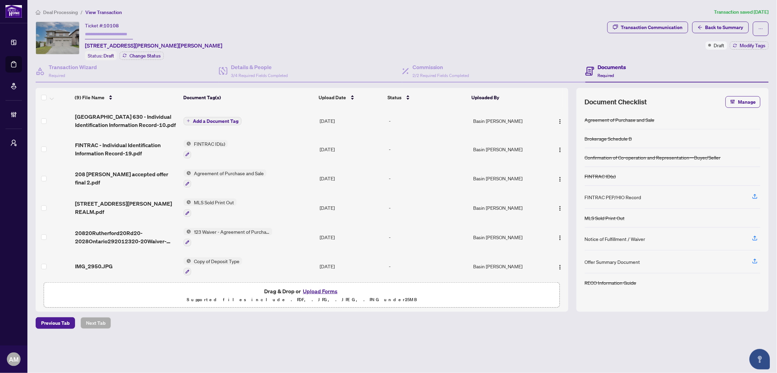 This screenshot has height=373, width=777. Describe the element at coordinates (229, 173) in the screenshot. I see `span: Agreement of Purchase and Sale` at that location.